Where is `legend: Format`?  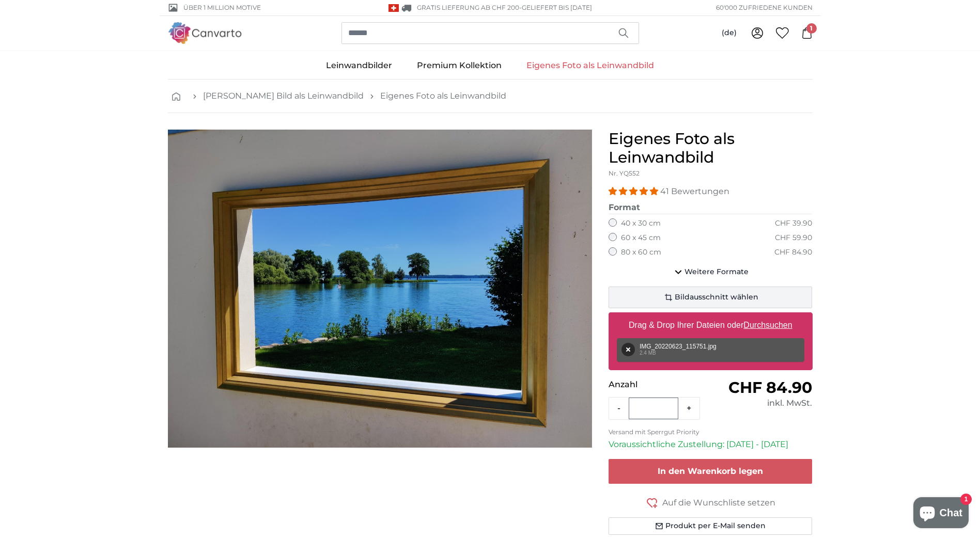 legend: Format is located at coordinates (710, 207).